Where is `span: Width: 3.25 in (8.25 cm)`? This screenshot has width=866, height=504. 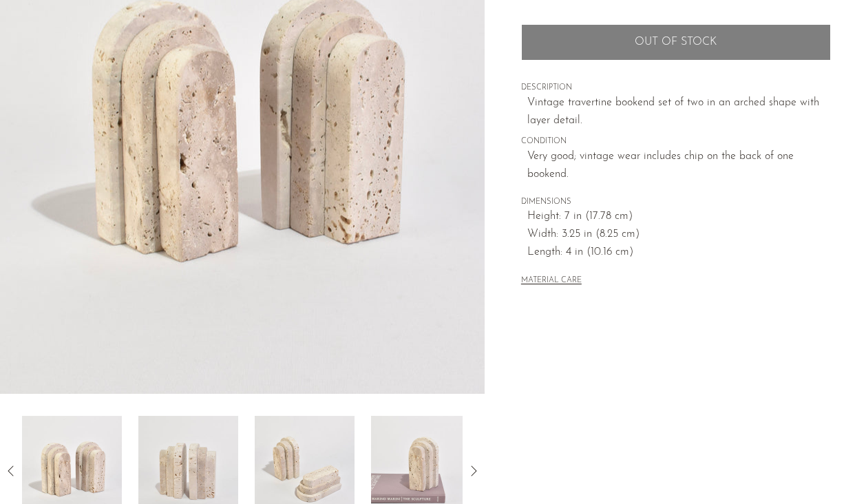 span: Width: 3.25 in (8.25 cm) is located at coordinates (678, 235).